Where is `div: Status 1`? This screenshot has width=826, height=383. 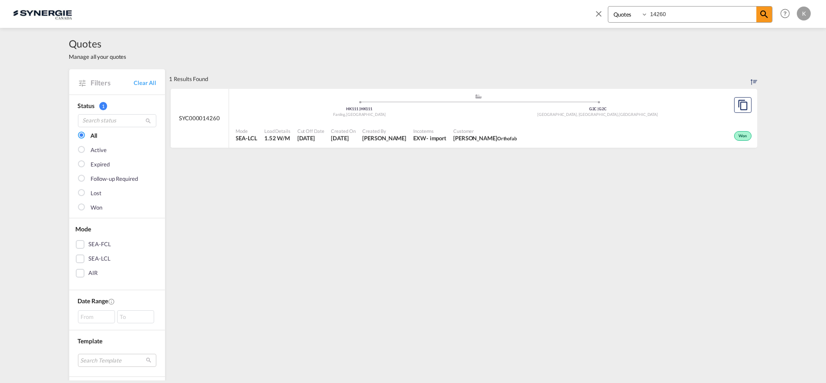
div: Status 1 is located at coordinates (117, 106).